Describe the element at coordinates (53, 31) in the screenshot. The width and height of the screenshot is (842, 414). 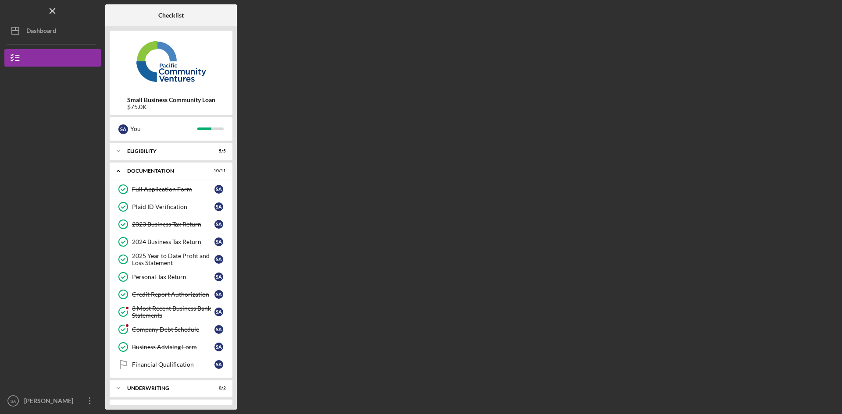
I see `a: Dashboard` at that location.